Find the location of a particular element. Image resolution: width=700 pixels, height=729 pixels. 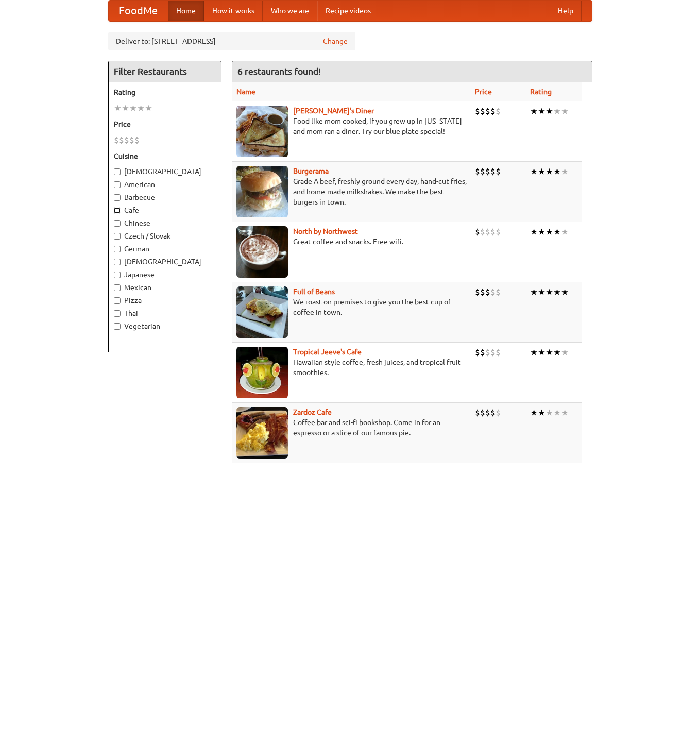

a: FoodMe is located at coordinates (138, 11).